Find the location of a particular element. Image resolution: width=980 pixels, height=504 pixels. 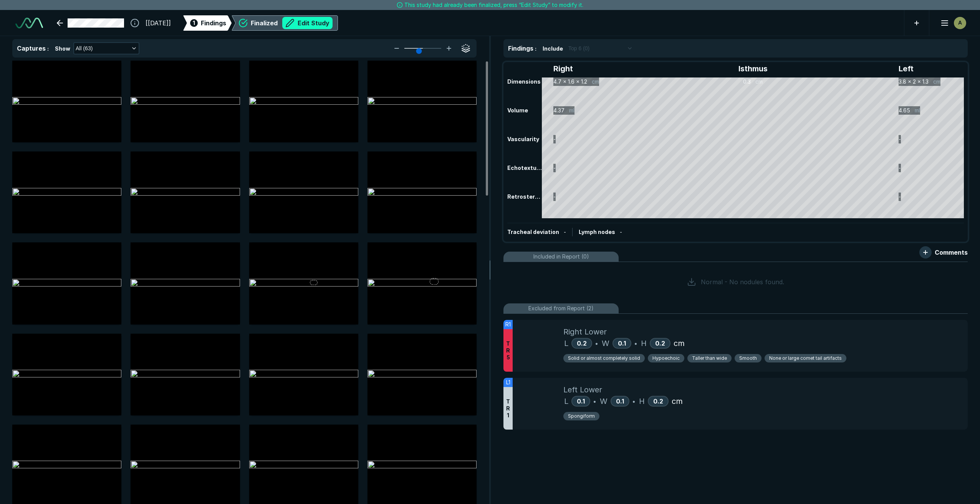

img: a33f5224-5b34-4e3b-b3dd-bc923fcb5d16 is located at coordinates (304, 465).